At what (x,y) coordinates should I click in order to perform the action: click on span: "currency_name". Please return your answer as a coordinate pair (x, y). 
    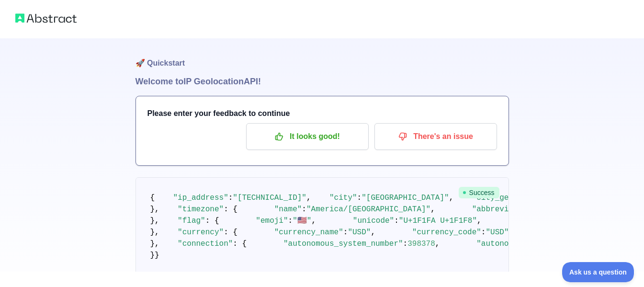
    Looking at the image, I should click on (309, 232).